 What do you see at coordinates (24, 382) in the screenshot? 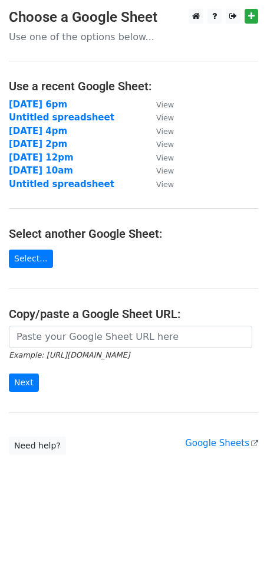
I see `input: Next` at bounding box center [24, 382].